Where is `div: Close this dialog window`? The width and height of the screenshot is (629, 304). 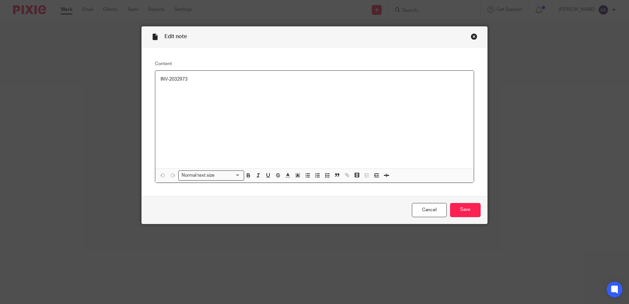 div: Close this dialog window is located at coordinates (474, 36).